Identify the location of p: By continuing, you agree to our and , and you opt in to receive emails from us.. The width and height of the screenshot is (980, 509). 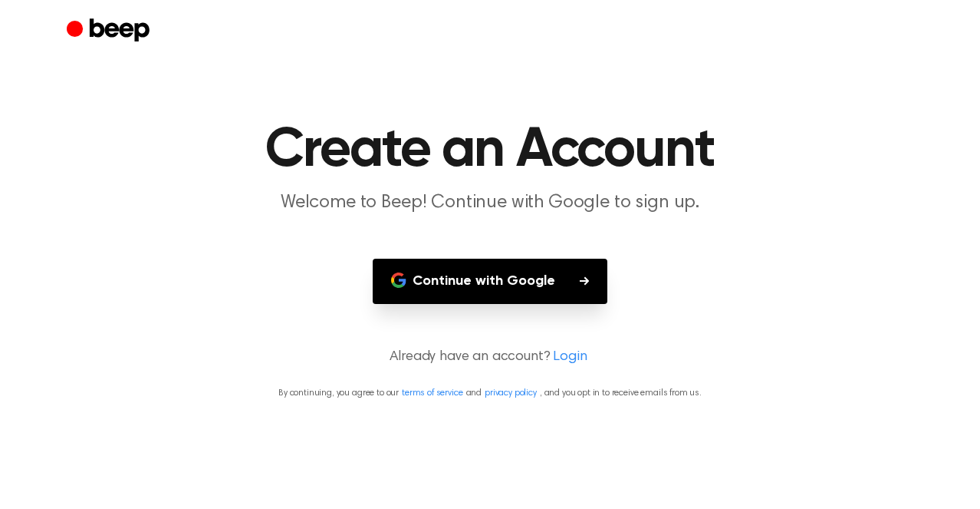
(490, 393).